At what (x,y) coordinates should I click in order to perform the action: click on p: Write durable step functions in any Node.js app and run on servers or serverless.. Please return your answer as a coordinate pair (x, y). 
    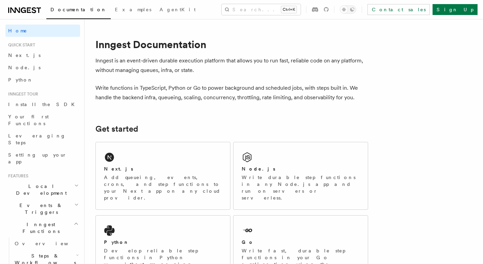
    Looking at the image, I should click on (301, 188).